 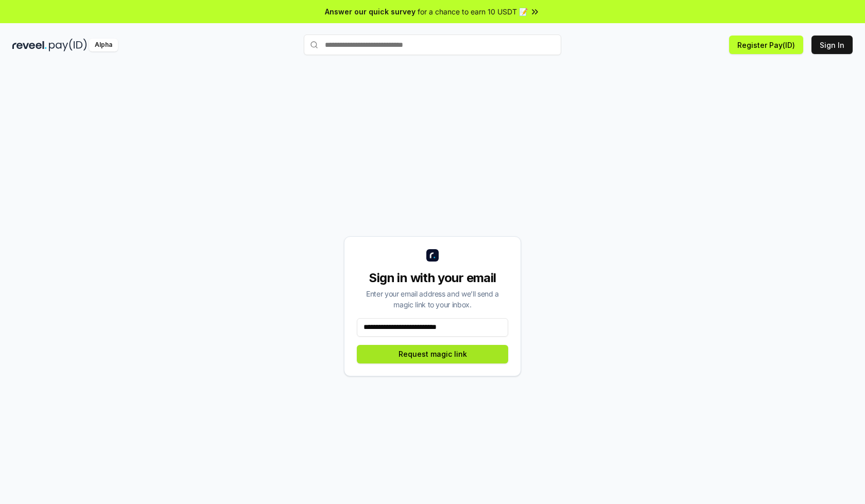 What do you see at coordinates (432, 278) in the screenshot?
I see `div: Sign in with your email` at bounding box center [432, 278].